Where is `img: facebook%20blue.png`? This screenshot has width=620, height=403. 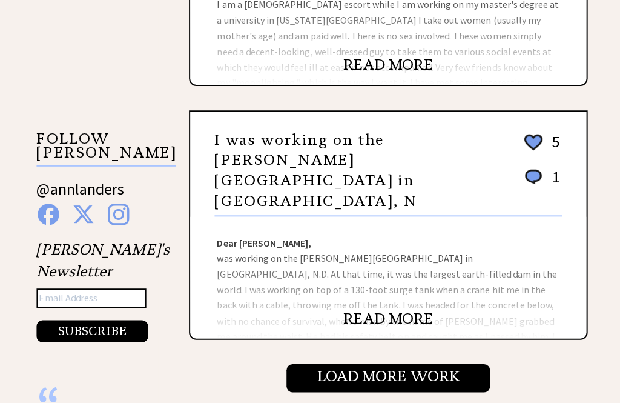
img: facebook%20blue.png is located at coordinates (48, 213).